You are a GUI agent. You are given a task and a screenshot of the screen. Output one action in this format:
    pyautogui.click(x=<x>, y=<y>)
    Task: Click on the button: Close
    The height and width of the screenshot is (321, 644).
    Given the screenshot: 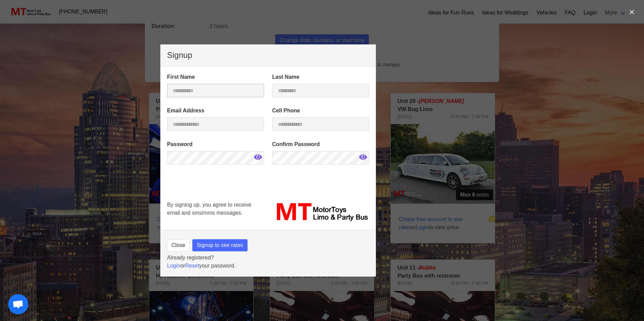 What is the action you would take?
    pyautogui.click(x=178, y=245)
    